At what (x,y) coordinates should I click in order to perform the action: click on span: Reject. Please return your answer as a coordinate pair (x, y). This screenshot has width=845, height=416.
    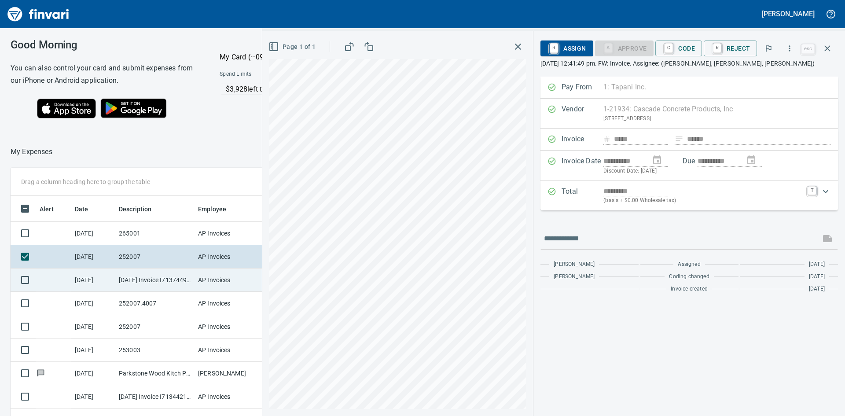
    Looking at the image, I should click on (730, 48).